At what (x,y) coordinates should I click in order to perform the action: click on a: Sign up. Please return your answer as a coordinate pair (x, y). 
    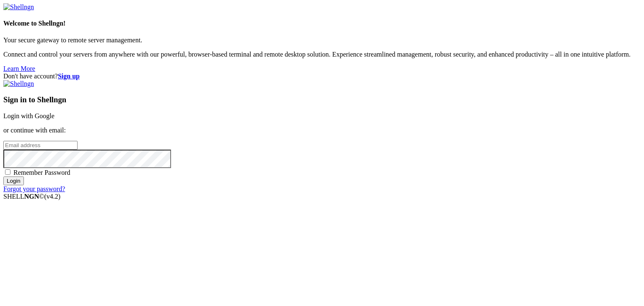
    Looking at the image, I should click on (69, 76).